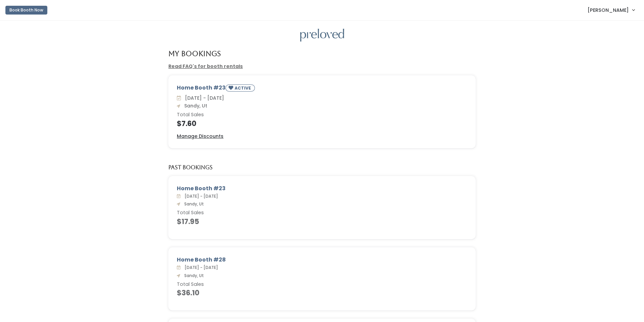 The width and height of the screenshot is (644, 322). What do you see at coordinates (191, 168) in the screenshot?
I see `h5: Past Bookings` at bounding box center [191, 168].